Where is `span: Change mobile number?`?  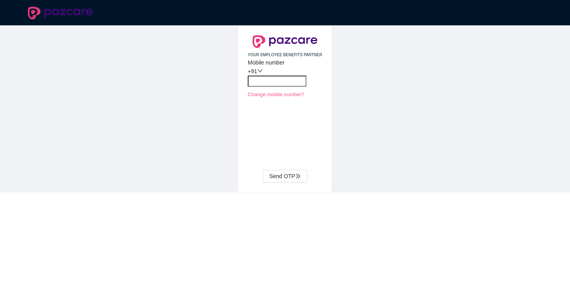
span: Change mobile number? is located at coordinates (276, 94).